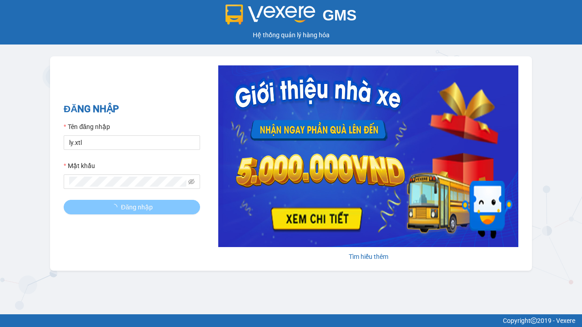  I want to click on input: Mật khẩu, so click(128, 182).